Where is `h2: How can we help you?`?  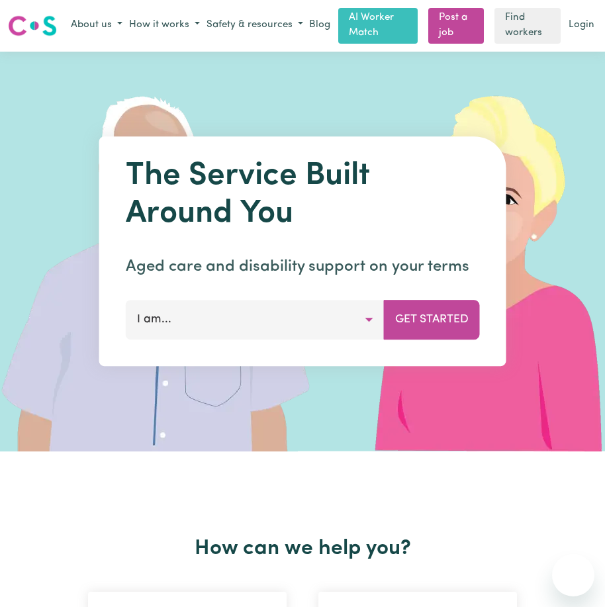 h2: How can we help you? is located at coordinates (302, 548).